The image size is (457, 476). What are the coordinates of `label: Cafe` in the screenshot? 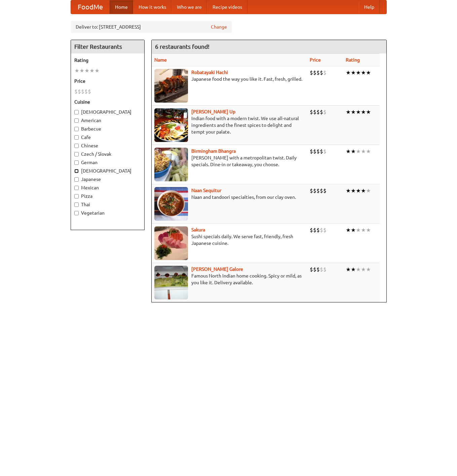 It's located at (108, 137).